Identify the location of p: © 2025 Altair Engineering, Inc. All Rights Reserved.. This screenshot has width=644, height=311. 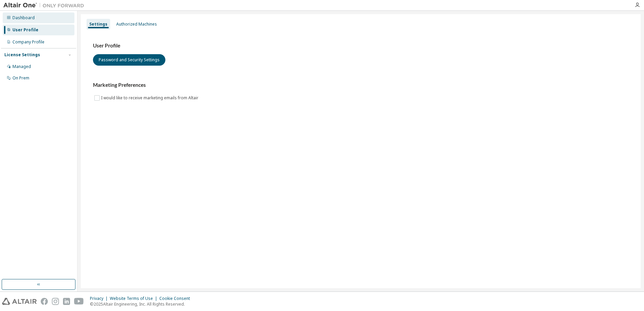
(142, 305).